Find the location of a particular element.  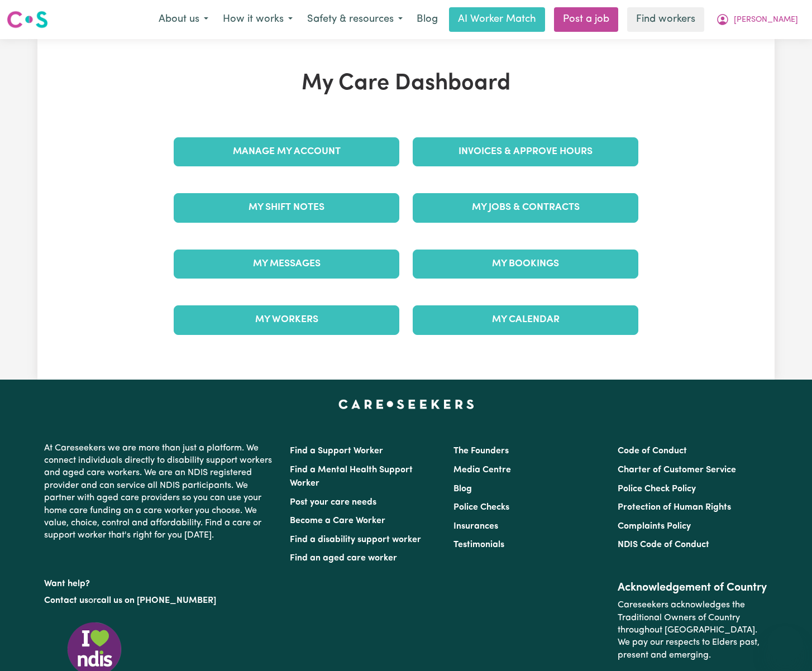

a: Testimonials is located at coordinates (478, 545).